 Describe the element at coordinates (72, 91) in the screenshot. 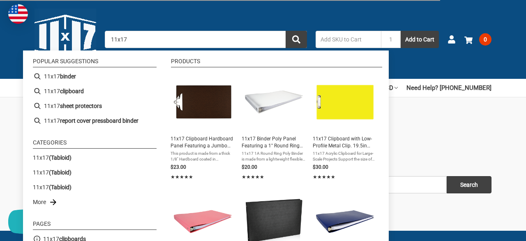

I see `b: clipboard` at that location.